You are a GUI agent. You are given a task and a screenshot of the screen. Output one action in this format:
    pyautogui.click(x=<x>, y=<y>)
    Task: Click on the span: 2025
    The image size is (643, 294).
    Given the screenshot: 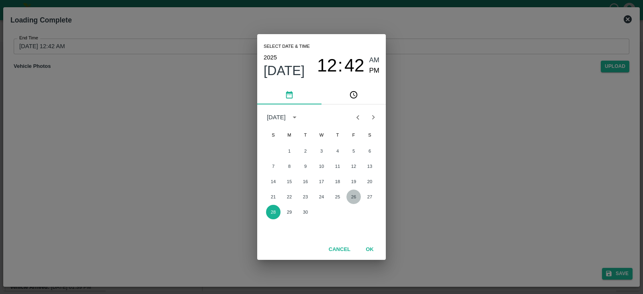 What is the action you would take?
    pyautogui.click(x=270, y=57)
    